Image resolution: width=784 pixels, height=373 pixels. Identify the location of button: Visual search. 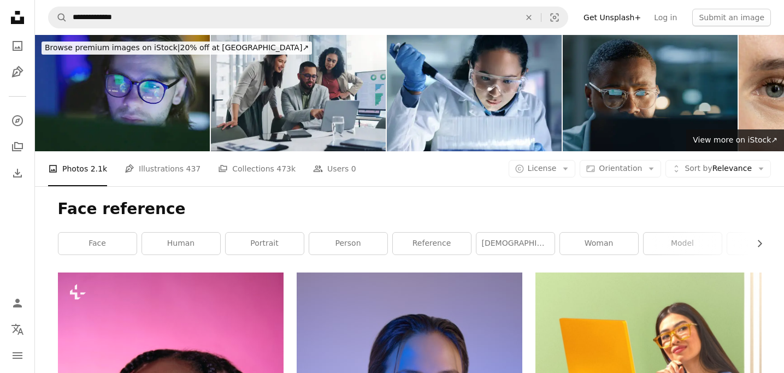
(554, 17).